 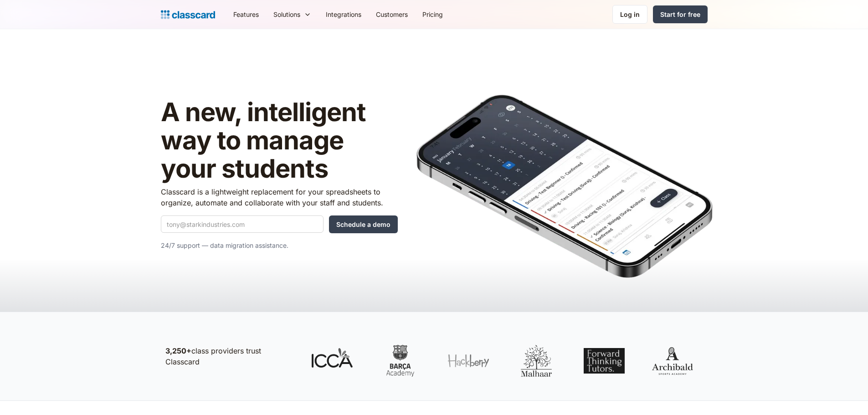 I want to click on input: tony@starkindustries.com, so click(x=242, y=224).